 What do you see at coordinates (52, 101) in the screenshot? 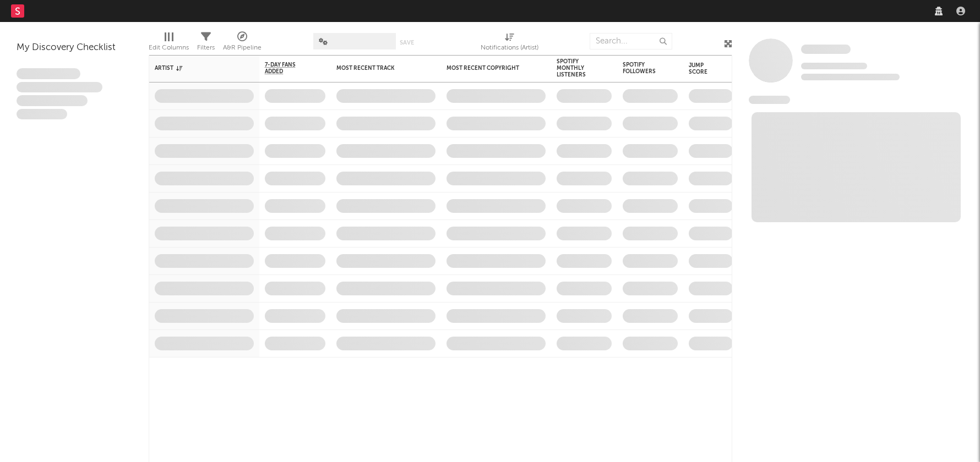
I see `span: Praesent ac interdum` at bounding box center [52, 101].